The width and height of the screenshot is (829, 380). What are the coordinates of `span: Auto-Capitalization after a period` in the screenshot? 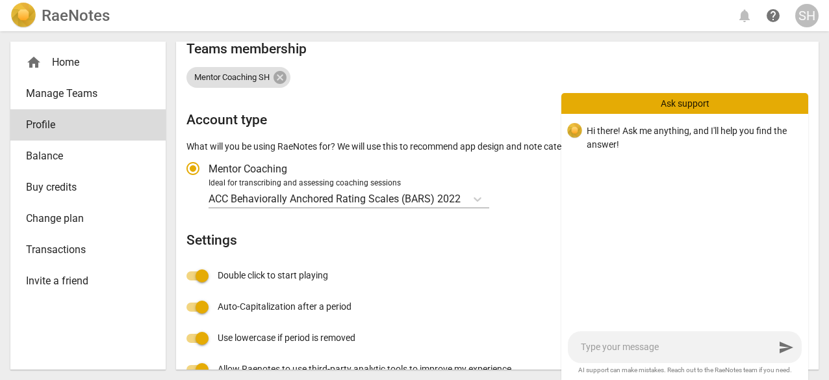 It's located at (285, 306).